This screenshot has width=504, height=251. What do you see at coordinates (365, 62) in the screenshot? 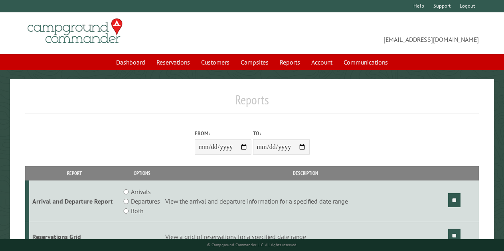
I see `a: Communications` at bounding box center [365, 62].